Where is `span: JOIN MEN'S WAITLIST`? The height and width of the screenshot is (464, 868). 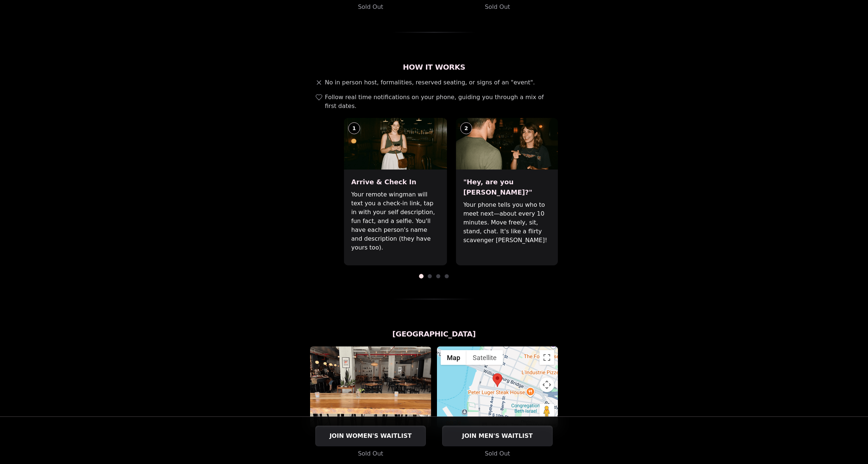 span: JOIN MEN'S WAITLIST is located at coordinates (497, 436).